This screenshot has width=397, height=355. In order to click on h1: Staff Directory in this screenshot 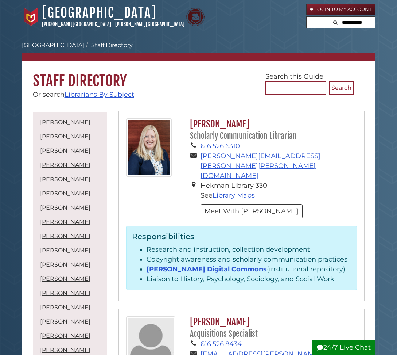, I will do `click(199, 75)`.